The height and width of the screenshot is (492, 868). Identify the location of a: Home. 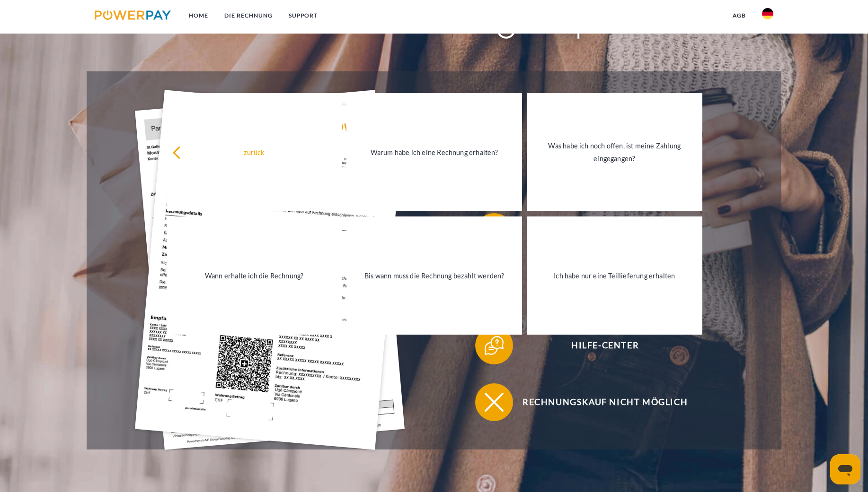
(198, 15).